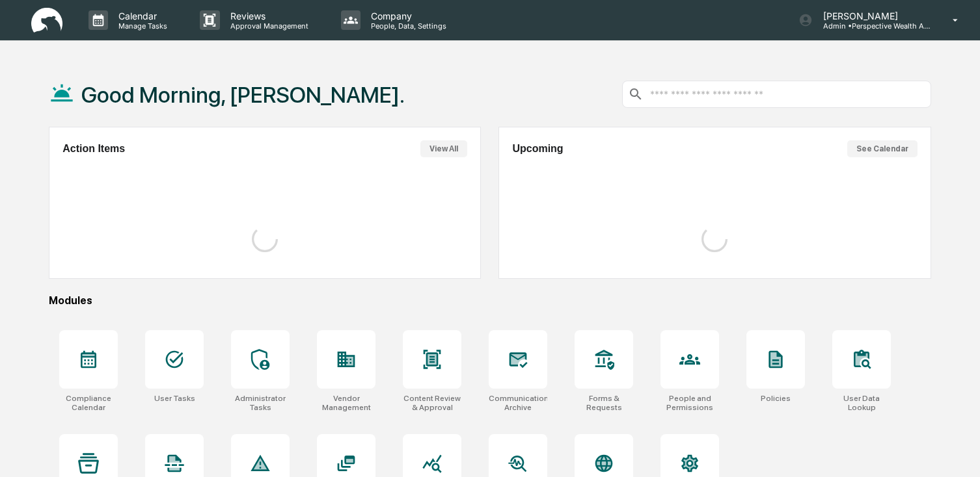 The image size is (980, 477). I want to click on div: Modules, so click(489, 301).